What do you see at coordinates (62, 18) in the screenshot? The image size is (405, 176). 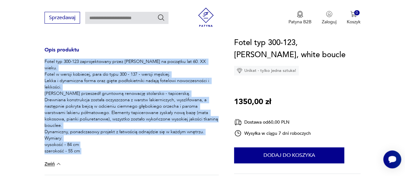 I see `button: Sprzedawaj` at bounding box center [62, 18].